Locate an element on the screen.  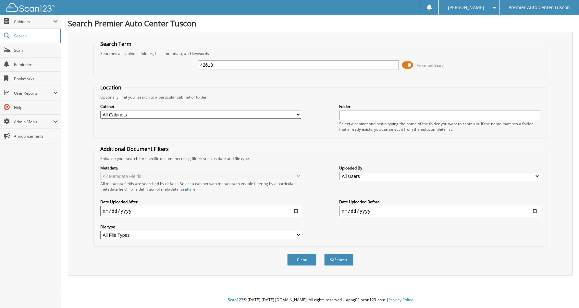
span: Admin Menu is located at coordinates (33, 121).